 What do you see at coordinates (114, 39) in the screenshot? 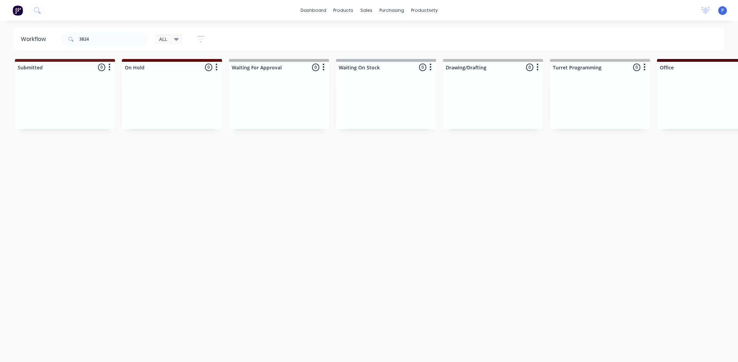
I see `input: Search for orders...` at bounding box center [114, 39].